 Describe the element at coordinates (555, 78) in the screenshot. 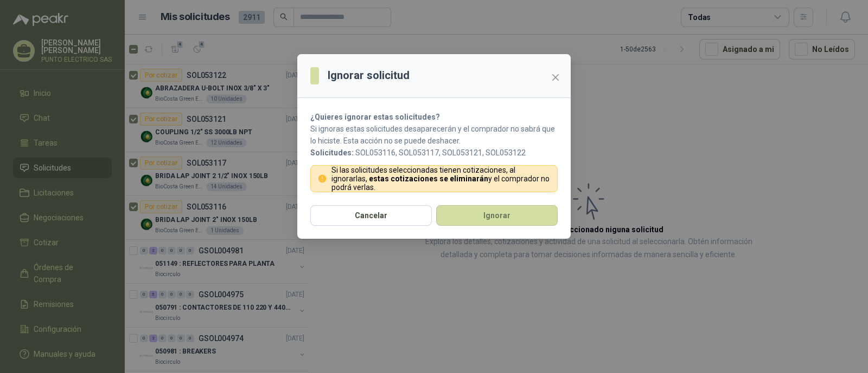

I see `span: close` at that location.